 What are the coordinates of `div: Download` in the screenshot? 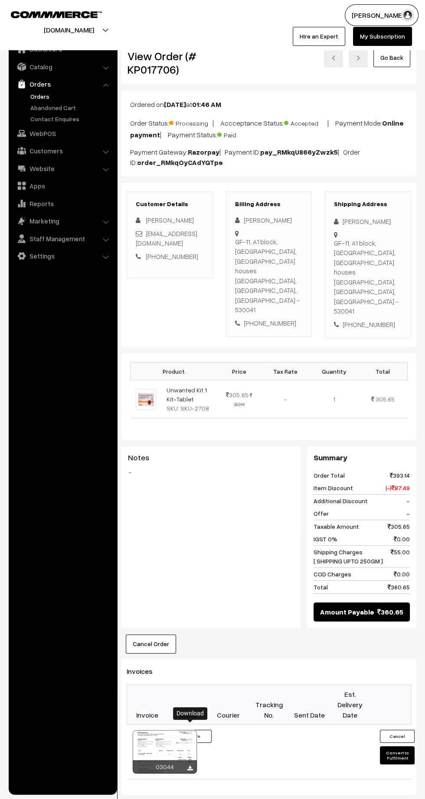 It's located at (190, 714).